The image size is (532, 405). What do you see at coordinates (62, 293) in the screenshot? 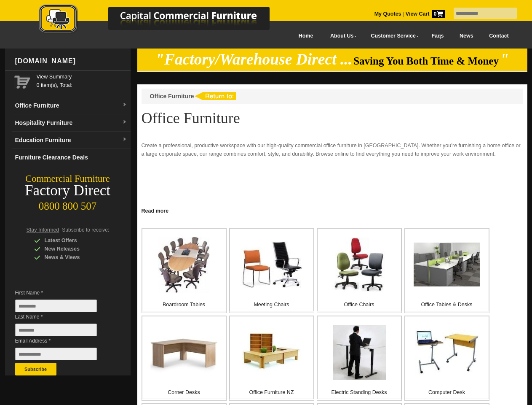
I see `span: First Name *` at bounding box center [62, 293].